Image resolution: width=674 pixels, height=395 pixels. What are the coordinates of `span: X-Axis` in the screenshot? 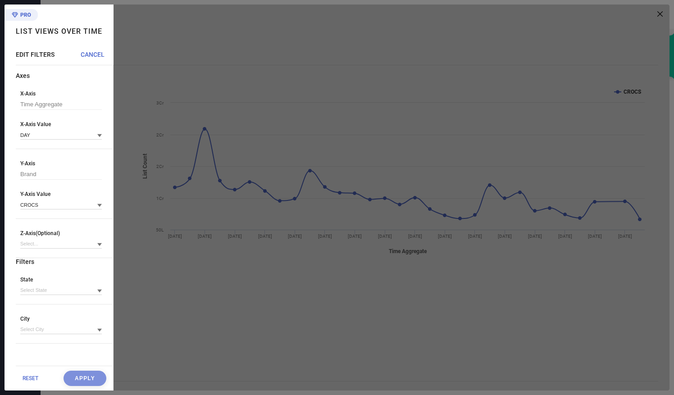 It's located at (61, 94).